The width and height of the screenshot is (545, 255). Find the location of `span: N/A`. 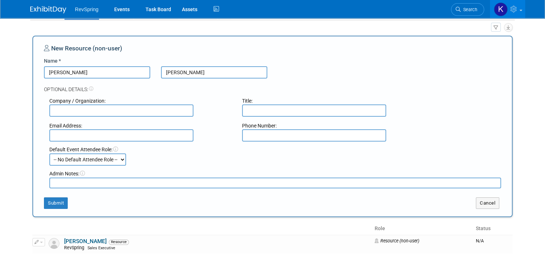

span: N/A is located at coordinates (480, 241).